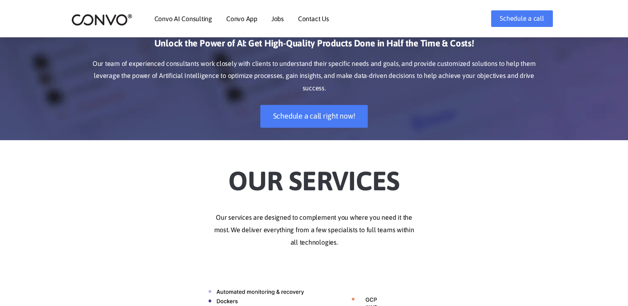  What do you see at coordinates (241, 19) in the screenshot?
I see `a: Convo App` at bounding box center [241, 19].